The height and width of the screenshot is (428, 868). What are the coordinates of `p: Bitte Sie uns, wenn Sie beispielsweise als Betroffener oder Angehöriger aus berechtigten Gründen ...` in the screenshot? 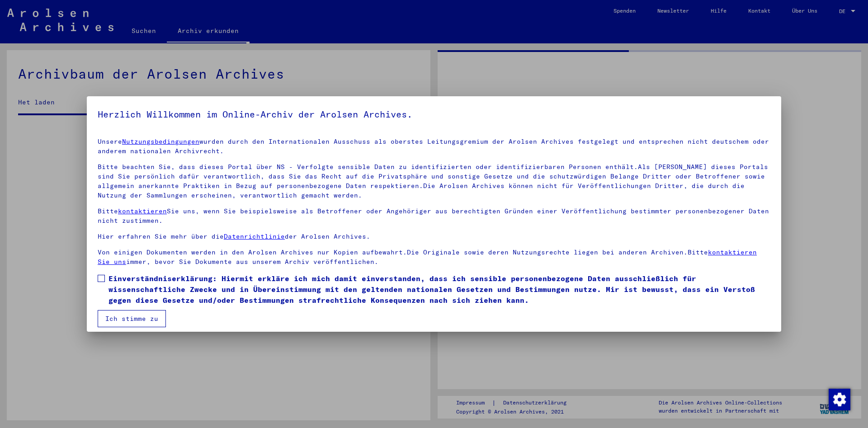 It's located at (434, 216).